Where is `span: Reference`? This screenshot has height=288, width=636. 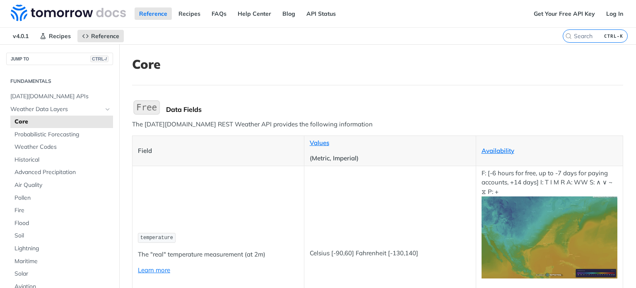 span: Reference is located at coordinates (105, 36).